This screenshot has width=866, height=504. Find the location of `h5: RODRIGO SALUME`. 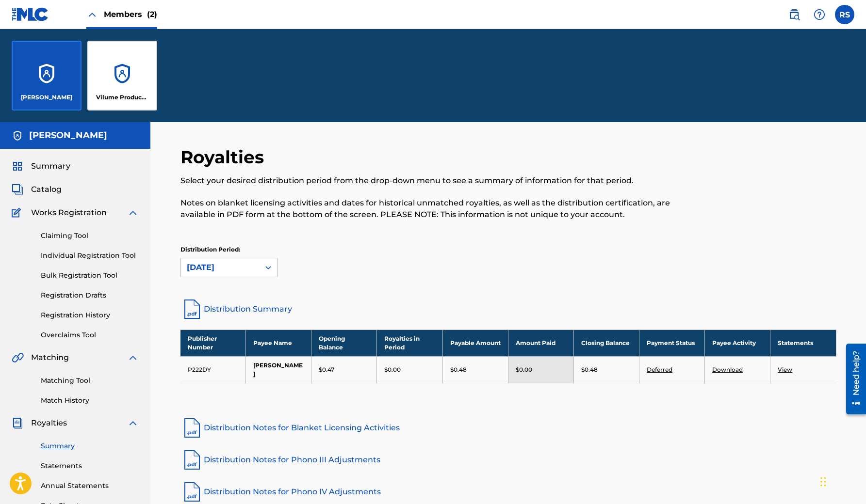

h5: RODRIGO SALUME is located at coordinates (68, 136).